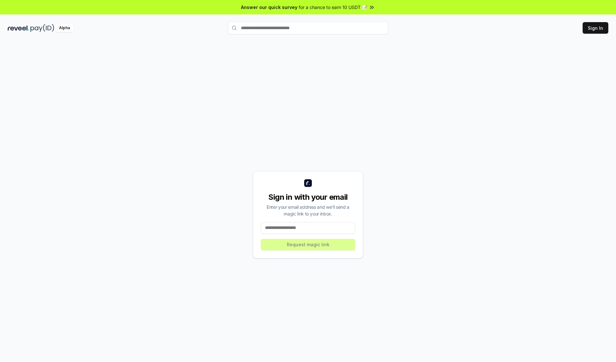  Describe the element at coordinates (308, 210) in the screenshot. I see `div: Enter your email address and we’ll send a magic link to your inbox.` at that location.